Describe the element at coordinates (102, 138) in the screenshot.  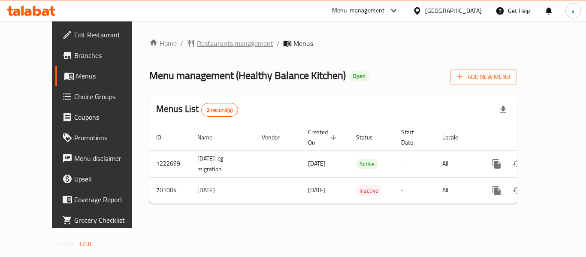
I see `a: Promotions` at that location.